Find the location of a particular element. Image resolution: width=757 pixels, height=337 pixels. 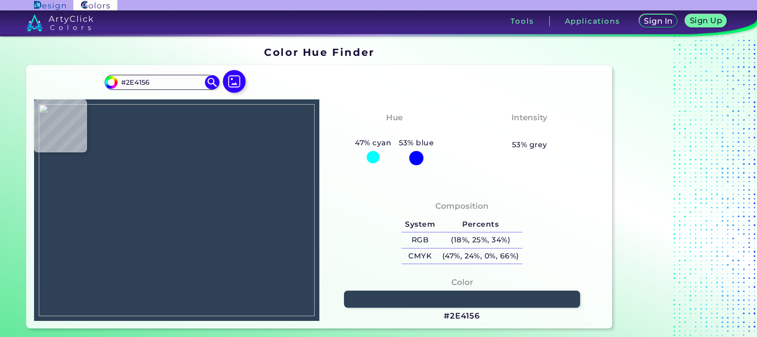

h5: 47% cyan is located at coordinates (373, 143).